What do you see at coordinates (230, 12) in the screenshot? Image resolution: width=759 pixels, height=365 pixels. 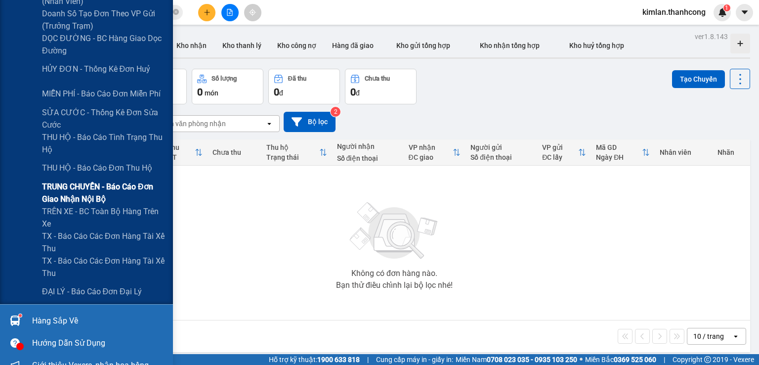 I see `span: file-add` at bounding box center [230, 12].